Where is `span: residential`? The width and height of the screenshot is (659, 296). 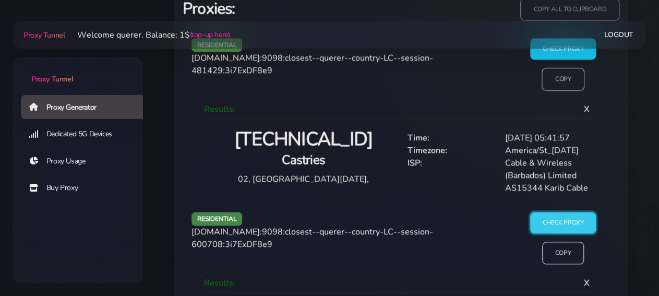 span: residential is located at coordinates (217, 218).